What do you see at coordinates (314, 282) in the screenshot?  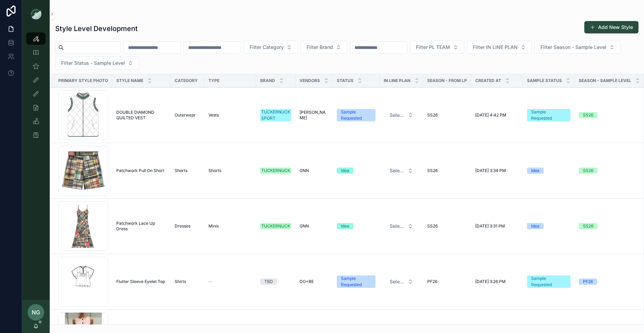 I see `a: DO+BE` at bounding box center [314, 282].